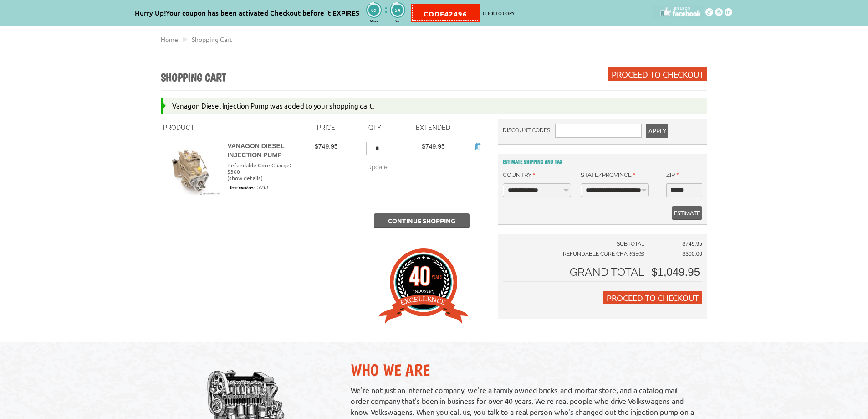  Describe the element at coordinates (524, 370) in the screenshot. I see `h2: Who We Are` at that location.